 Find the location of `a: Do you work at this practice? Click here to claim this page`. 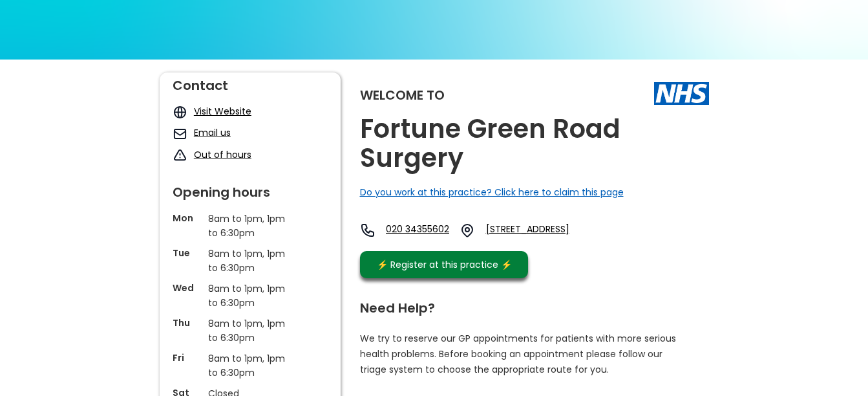

a: Do you work at this practice? Click here to claim this page is located at coordinates (492, 192).